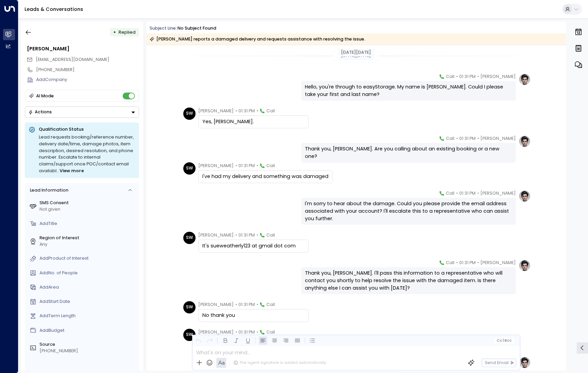 This screenshot has height=373, width=588. Describe the element at coordinates (504, 340) in the screenshot. I see `button: Cc|Bcc` at that location.